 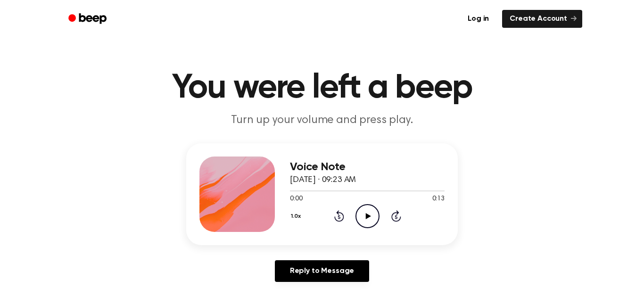 What do you see at coordinates (542, 19) in the screenshot?
I see `a: Create Account` at bounding box center [542, 19].